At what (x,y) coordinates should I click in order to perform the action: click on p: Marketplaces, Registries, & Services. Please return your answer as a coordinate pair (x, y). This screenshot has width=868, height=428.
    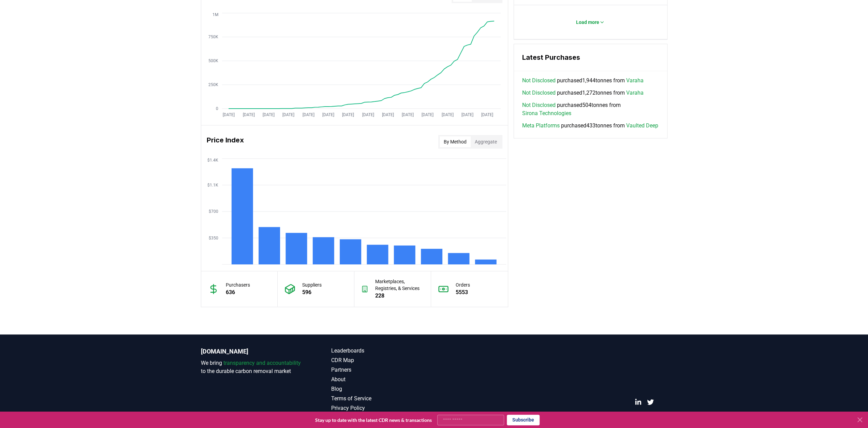
    Looking at the image, I should click on (400, 284).